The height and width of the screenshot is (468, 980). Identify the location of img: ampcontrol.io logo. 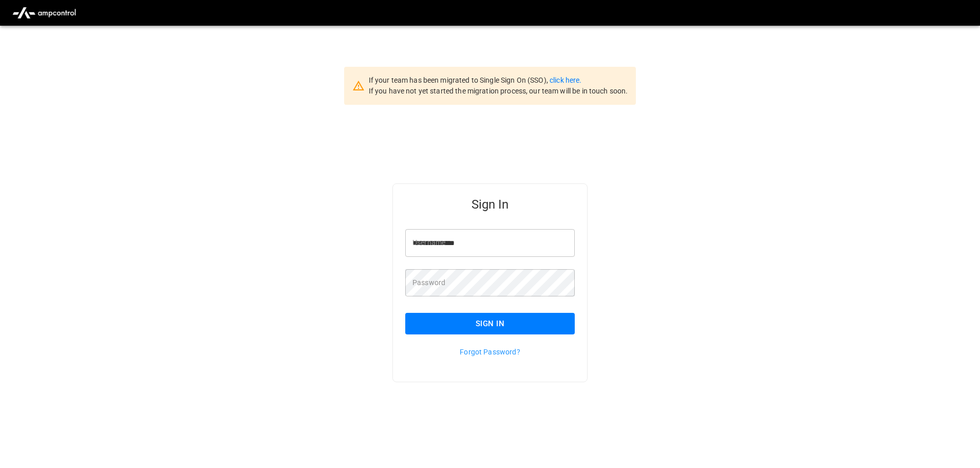
(44, 13).